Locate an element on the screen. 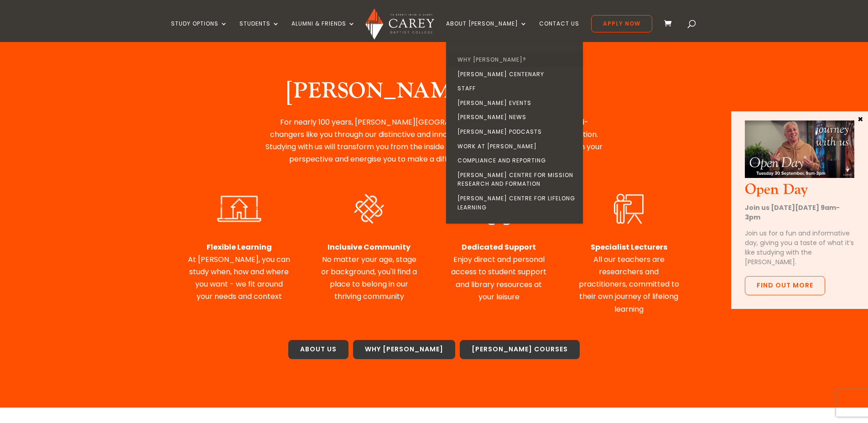 The height and width of the screenshot is (423, 868). a: Open Day Oct 2025 is located at coordinates (800, 175).